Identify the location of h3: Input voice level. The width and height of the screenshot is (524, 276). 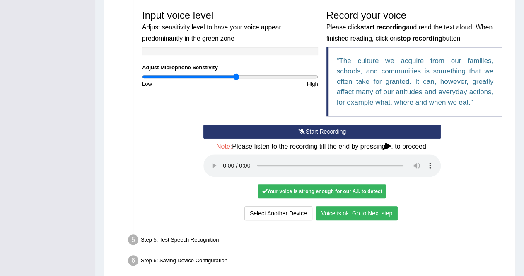
(230, 26).